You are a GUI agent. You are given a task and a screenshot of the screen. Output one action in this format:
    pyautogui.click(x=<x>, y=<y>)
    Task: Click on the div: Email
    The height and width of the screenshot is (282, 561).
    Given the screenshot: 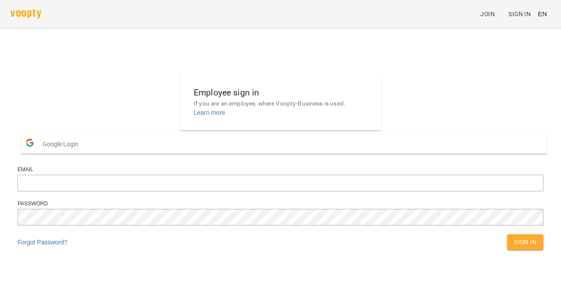 What is the action you would take?
    pyautogui.click(x=280, y=169)
    